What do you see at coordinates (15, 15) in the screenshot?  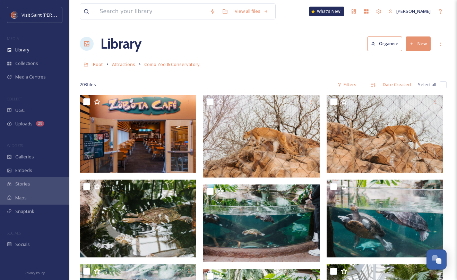 I see `img: Visit%20Saint%20Paul%20Updated%20Profile%20Image.jpg` at bounding box center [15, 15].